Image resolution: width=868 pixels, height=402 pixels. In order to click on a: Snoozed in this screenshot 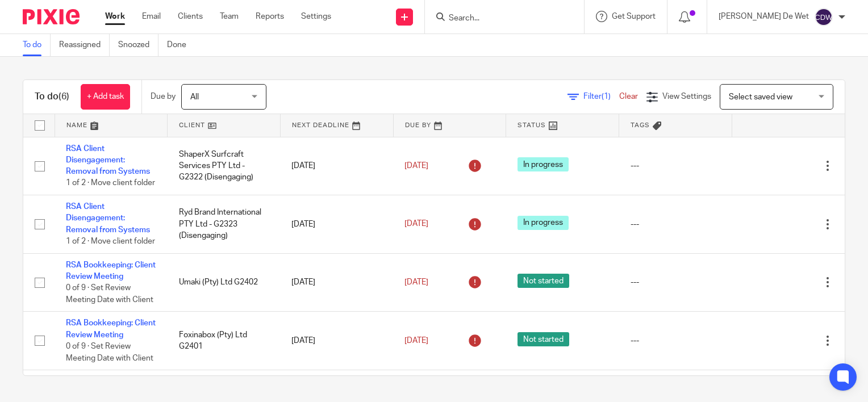, I will do `click(138, 45)`.